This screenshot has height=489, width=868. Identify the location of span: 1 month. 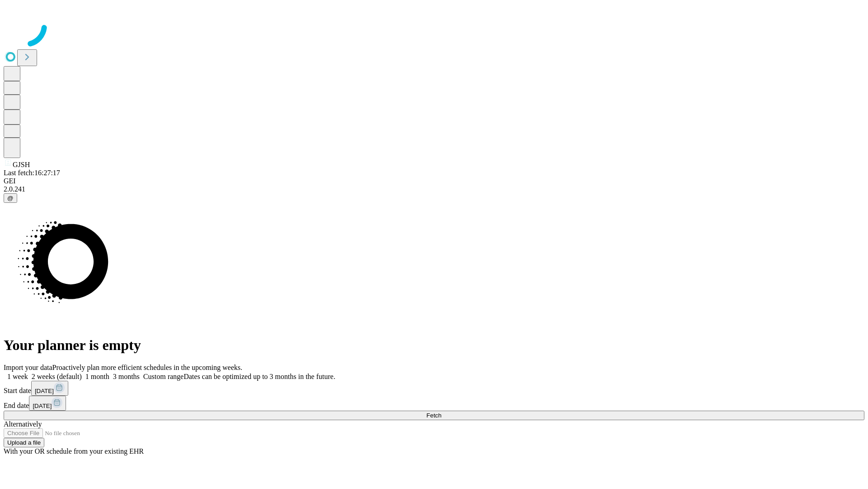
(97, 376).